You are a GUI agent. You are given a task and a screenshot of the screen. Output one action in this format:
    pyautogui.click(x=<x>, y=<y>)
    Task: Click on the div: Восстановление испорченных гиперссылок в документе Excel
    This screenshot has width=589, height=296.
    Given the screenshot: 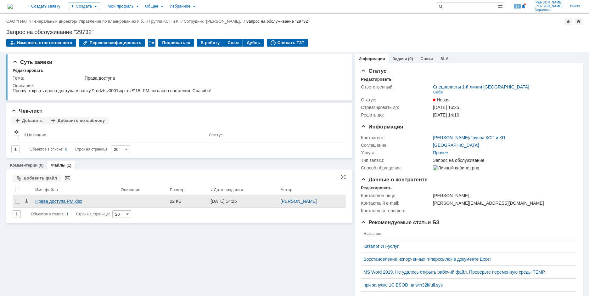 What is the action you would take?
    pyautogui.click(x=466, y=259)
    